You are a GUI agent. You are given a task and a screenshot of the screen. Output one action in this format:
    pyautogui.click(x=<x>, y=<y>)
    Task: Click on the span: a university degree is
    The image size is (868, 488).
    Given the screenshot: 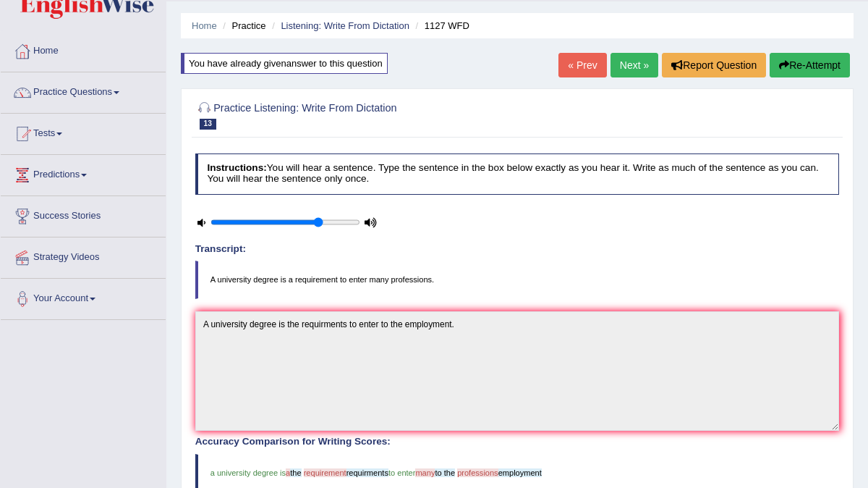 What is the action you would take?
    pyautogui.click(x=248, y=473)
    